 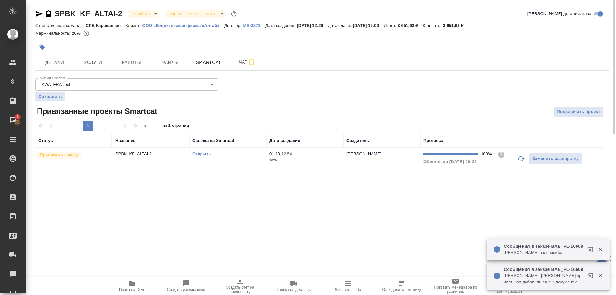 What do you see at coordinates (39, 14) in the screenshot?
I see `button: Скопировать ссылку для ЯМессенджера` at bounding box center [39, 14].